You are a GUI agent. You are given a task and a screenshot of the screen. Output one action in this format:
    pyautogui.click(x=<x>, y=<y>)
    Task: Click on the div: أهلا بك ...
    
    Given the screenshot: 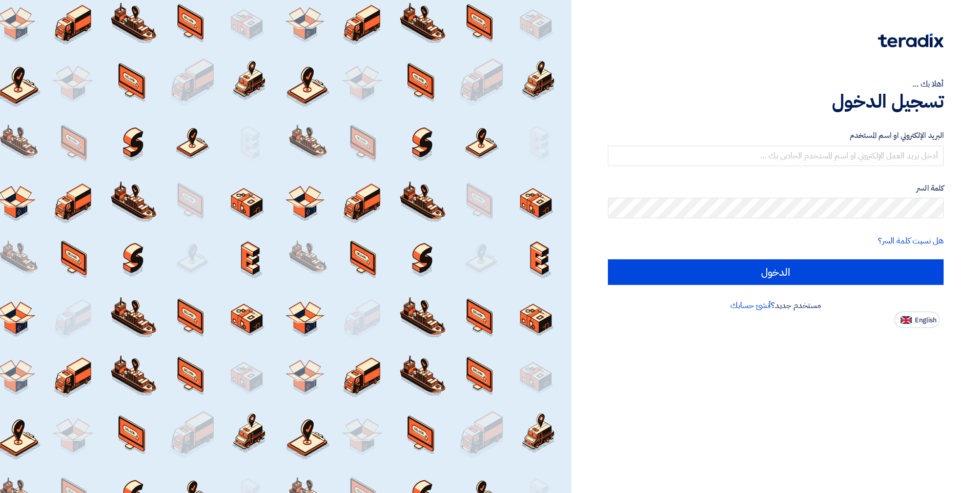 What is the action you would take?
    pyautogui.click(x=776, y=84)
    